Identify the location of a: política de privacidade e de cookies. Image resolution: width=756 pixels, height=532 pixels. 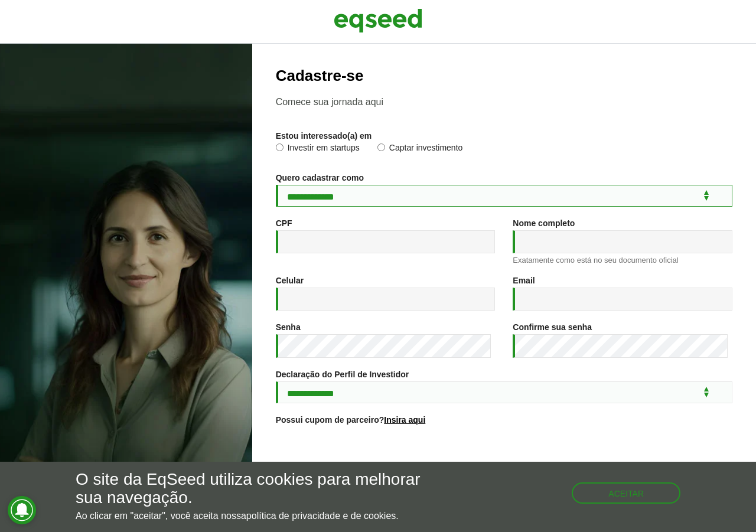
(321, 516).